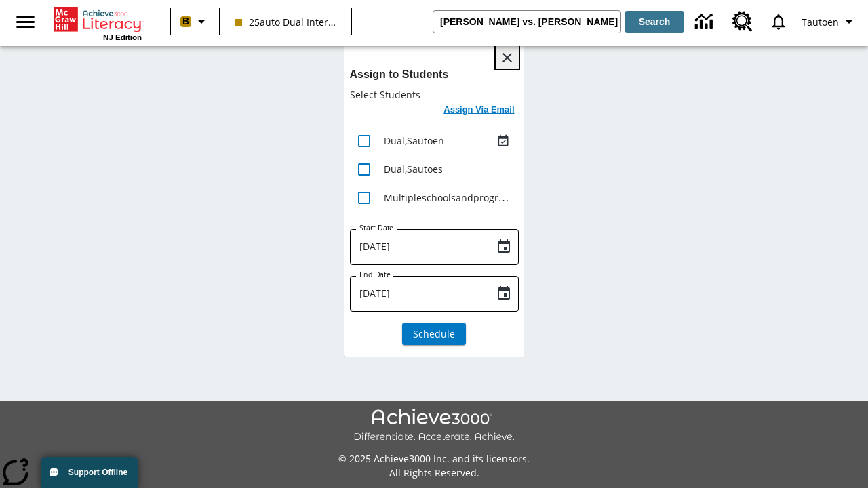 This screenshot has width=868, height=488. What do you see at coordinates (434, 75) in the screenshot?
I see `h6: Assign to Students` at bounding box center [434, 75].